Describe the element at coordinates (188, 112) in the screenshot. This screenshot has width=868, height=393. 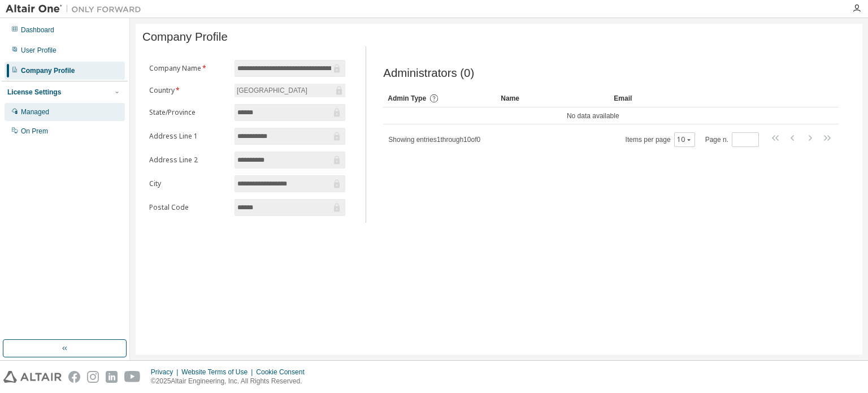
I see `label: State/Province` at that location.